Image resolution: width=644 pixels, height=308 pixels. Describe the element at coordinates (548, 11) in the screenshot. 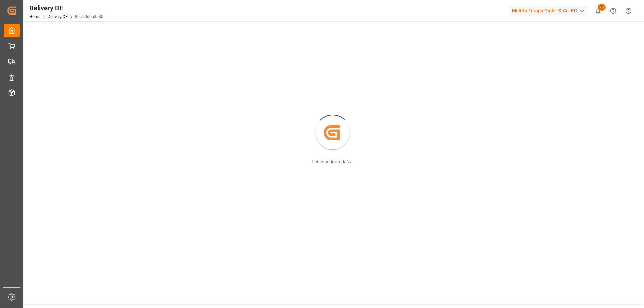

I see `div: Melitta Europa GmbH & Co. KG` at that location.